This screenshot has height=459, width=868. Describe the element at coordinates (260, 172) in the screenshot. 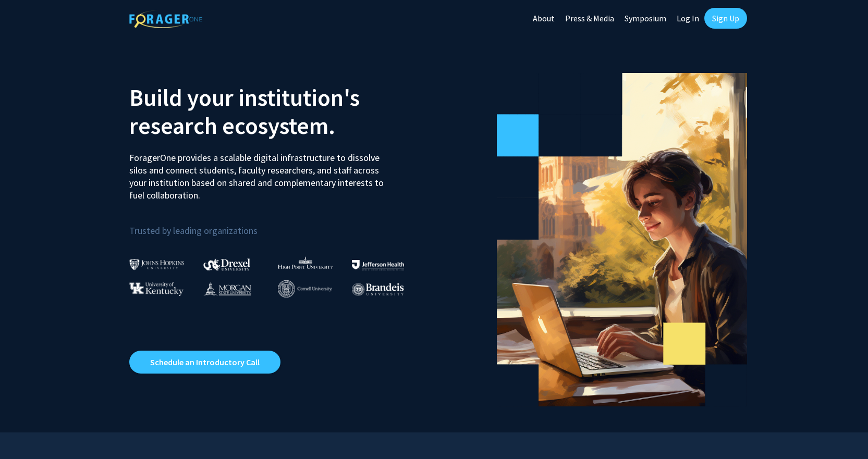

I see `p: ForagerOne provides a scalable digital infrastructure to dissolve silos and connect students, fac...` at that location.